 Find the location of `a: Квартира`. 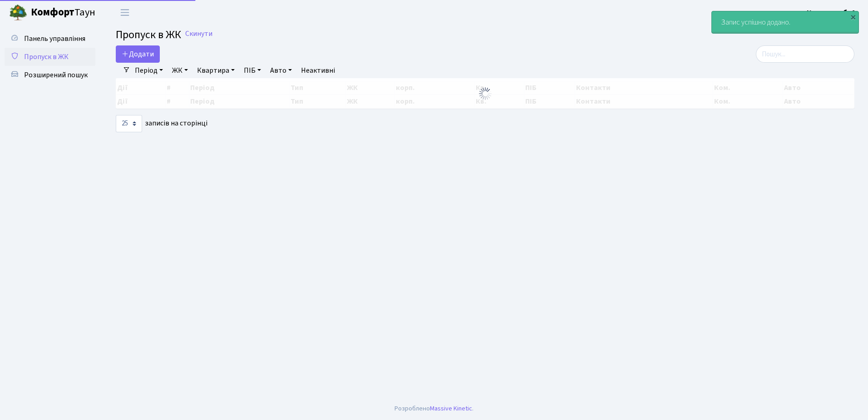

a: Квартира is located at coordinates (216, 70).